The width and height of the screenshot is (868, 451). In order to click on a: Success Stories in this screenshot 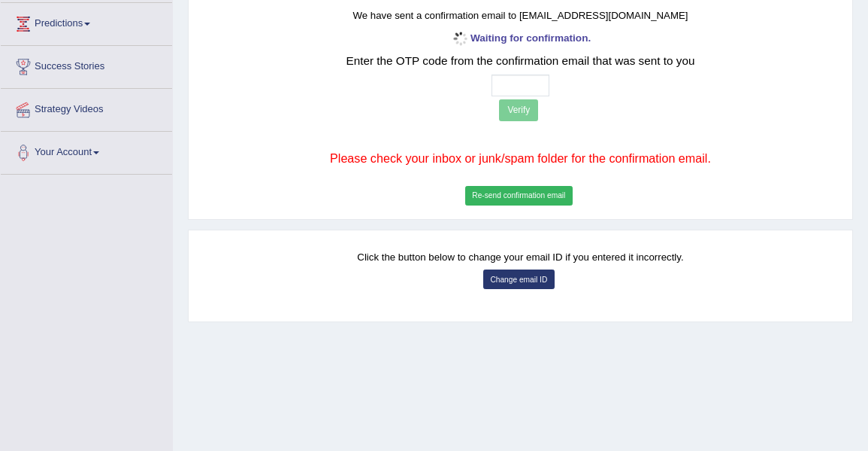, I will do `click(87, 64)`.